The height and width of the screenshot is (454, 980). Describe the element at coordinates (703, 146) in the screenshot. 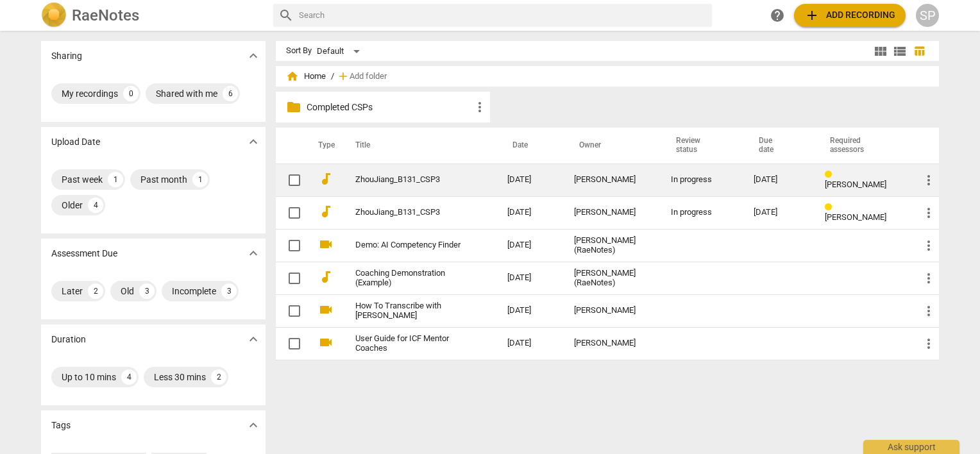

I see `th: Review status` at that location.